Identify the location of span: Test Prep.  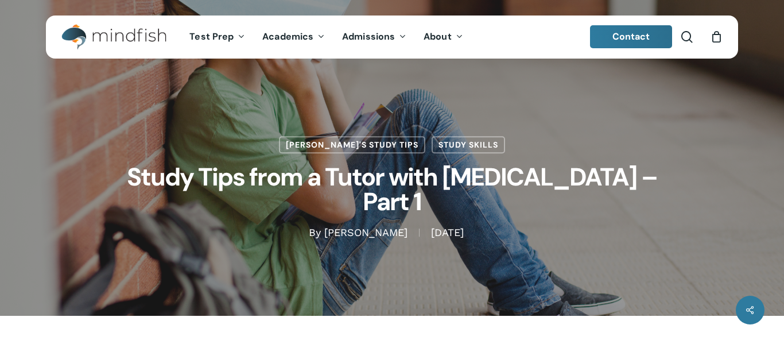
(211, 36).